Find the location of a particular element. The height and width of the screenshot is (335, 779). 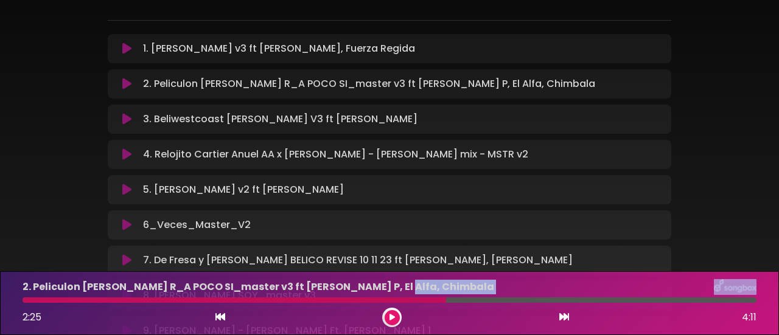

p: 6_Veces_Master_V2 is located at coordinates (197, 225).